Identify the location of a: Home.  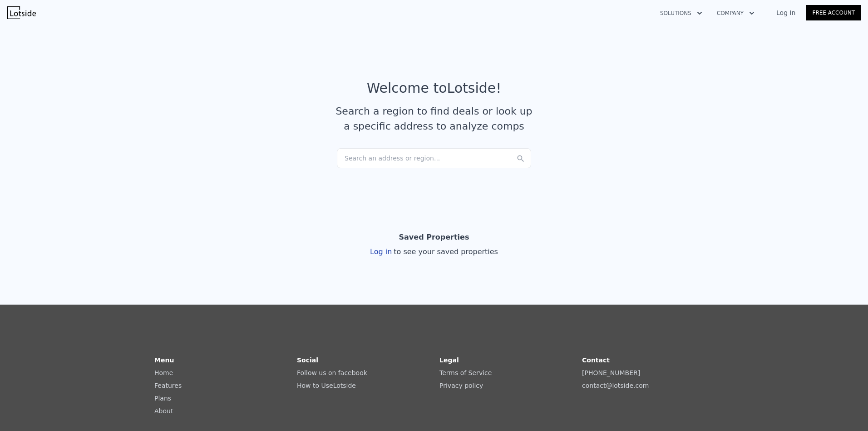
(164, 372).